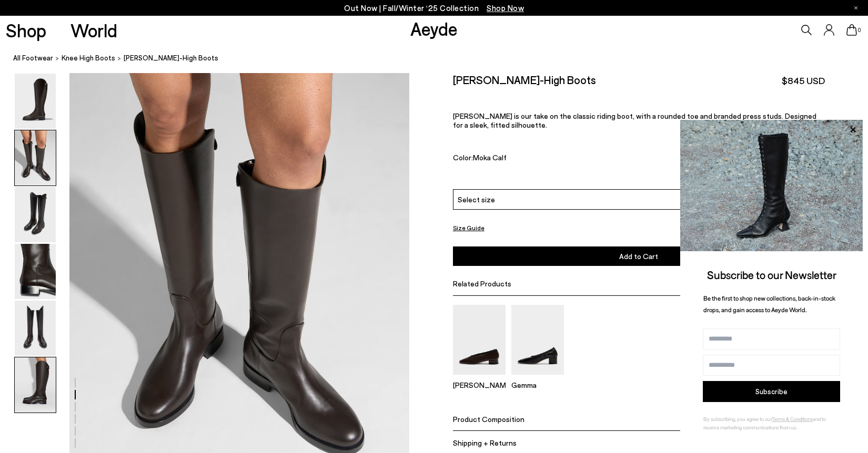  Describe the element at coordinates (803, 80) in the screenshot. I see `span: $845 USD` at that location.